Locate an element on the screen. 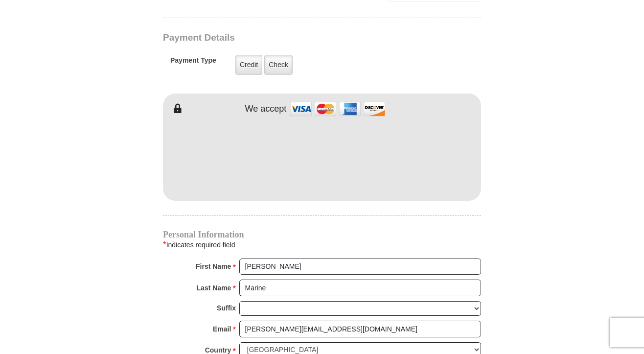 Image resolution: width=644 pixels, height=354 pixels. h4: We accept is located at coordinates (266, 109).